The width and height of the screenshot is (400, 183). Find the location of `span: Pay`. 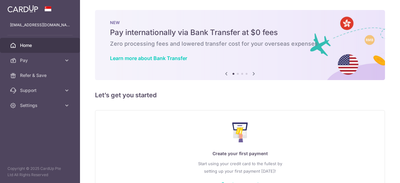

span: Pay is located at coordinates (41, 60).